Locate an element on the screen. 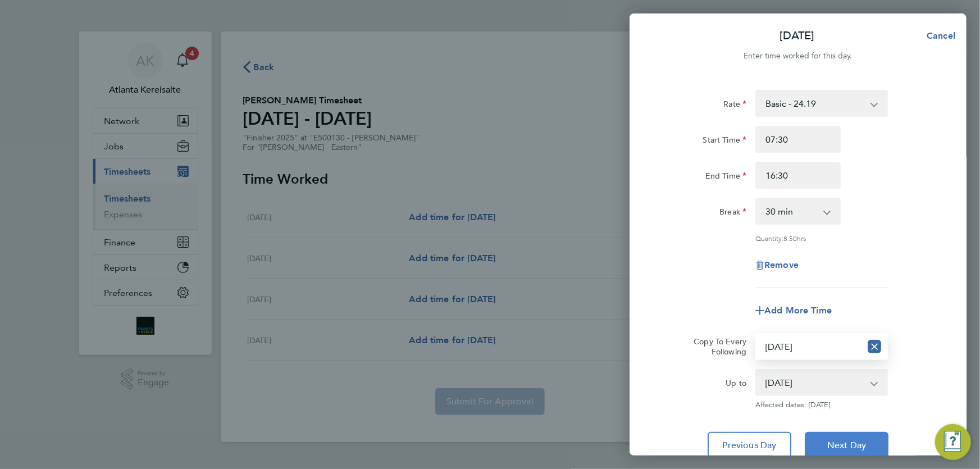  span: Next Day is located at coordinates (846, 446).